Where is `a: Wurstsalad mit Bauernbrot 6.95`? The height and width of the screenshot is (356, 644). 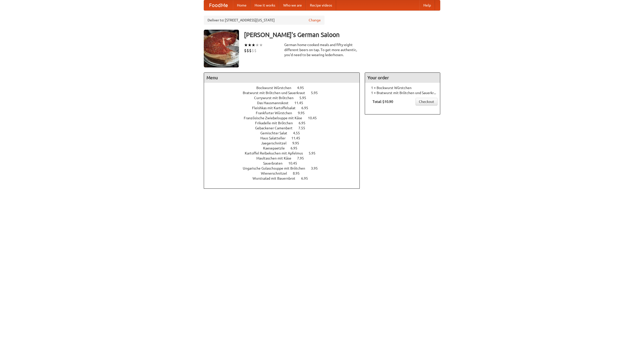 a: Wurstsalad mit Bauernbrot 6.95 is located at coordinates (284, 178).